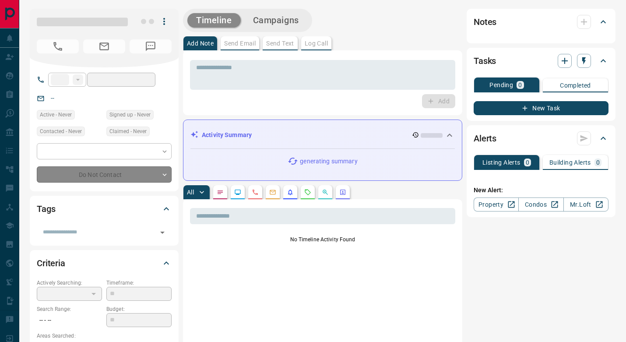 Image resolution: width=626 pixels, height=342 pixels. What do you see at coordinates (139, 309) in the screenshot?
I see `p: Budget:` at bounding box center [139, 309].